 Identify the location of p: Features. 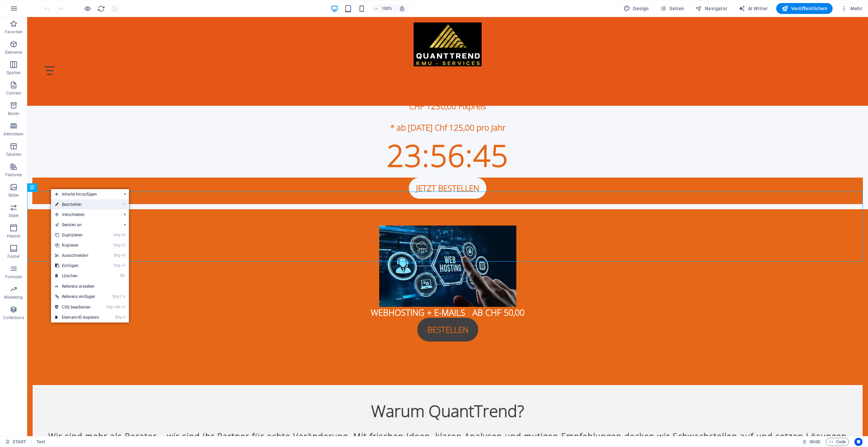
(14, 175).